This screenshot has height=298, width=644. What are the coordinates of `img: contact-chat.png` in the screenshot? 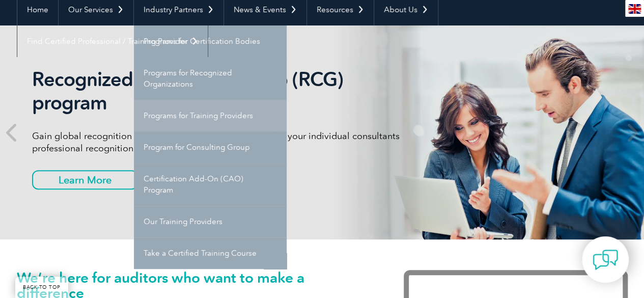 It's located at (605, 260).